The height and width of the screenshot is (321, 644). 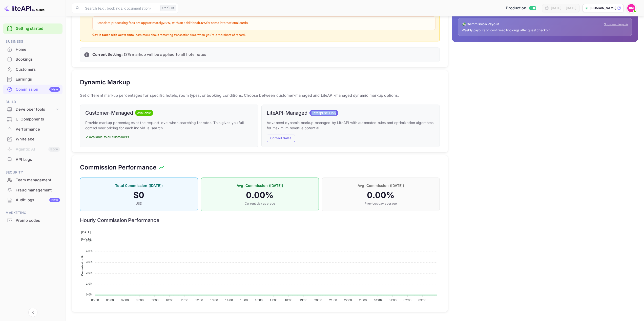 What do you see at coordinates (32, 49) in the screenshot?
I see `a: Home` at bounding box center [32, 49].